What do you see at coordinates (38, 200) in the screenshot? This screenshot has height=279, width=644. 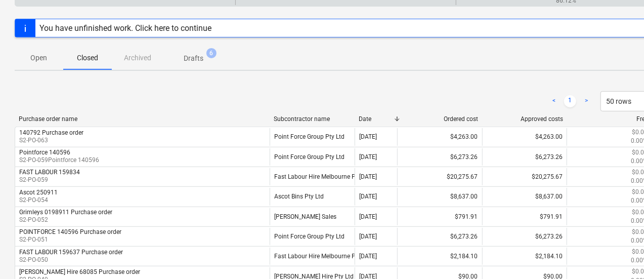 I see `p: S2-PO-054` at bounding box center [38, 200].